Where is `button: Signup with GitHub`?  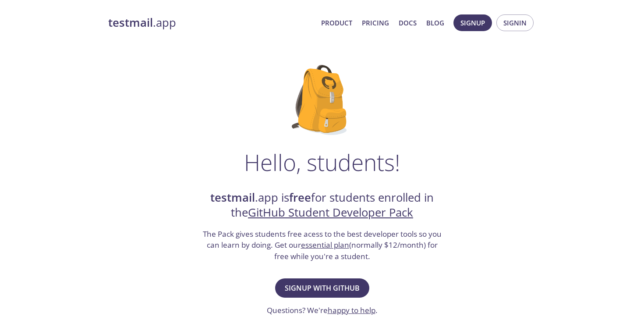
button: Signup with GitHub is located at coordinates (322, 288).